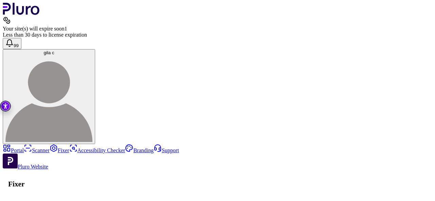  What do you see at coordinates (59, 150) in the screenshot?
I see `a: Fixer` at bounding box center [59, 150].